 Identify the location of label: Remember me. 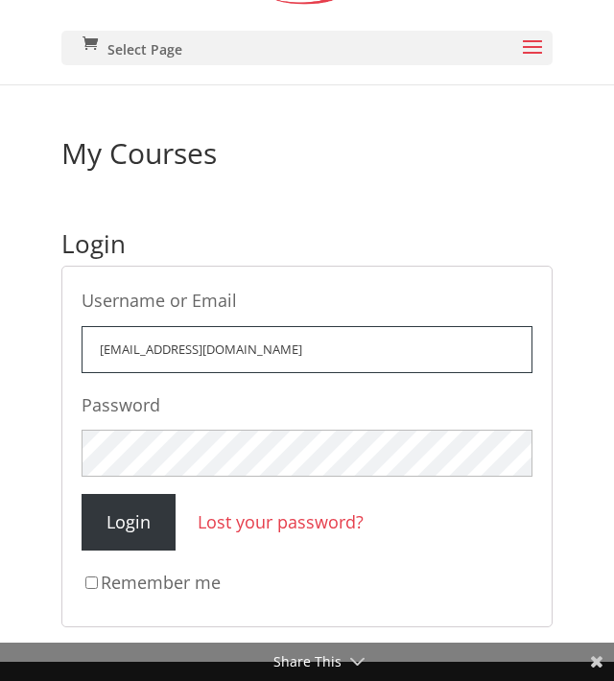
(307, 582).